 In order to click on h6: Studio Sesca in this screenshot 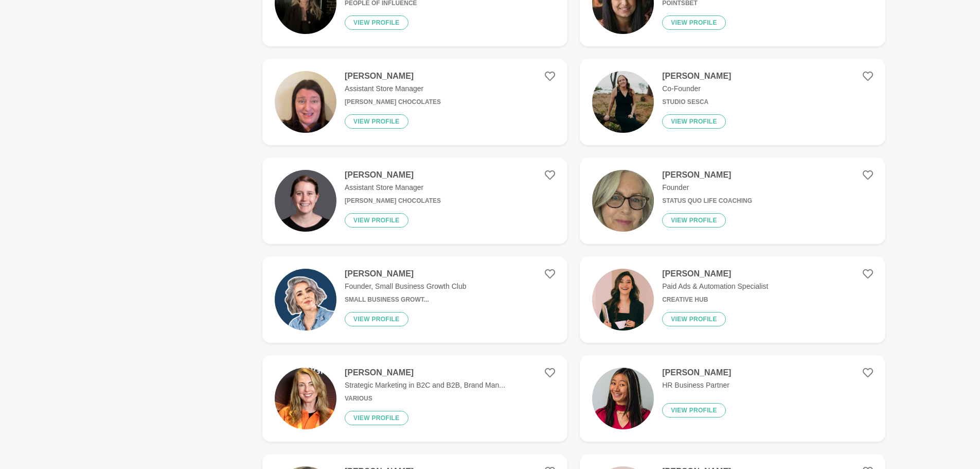, I will do `click(697, 102)`.